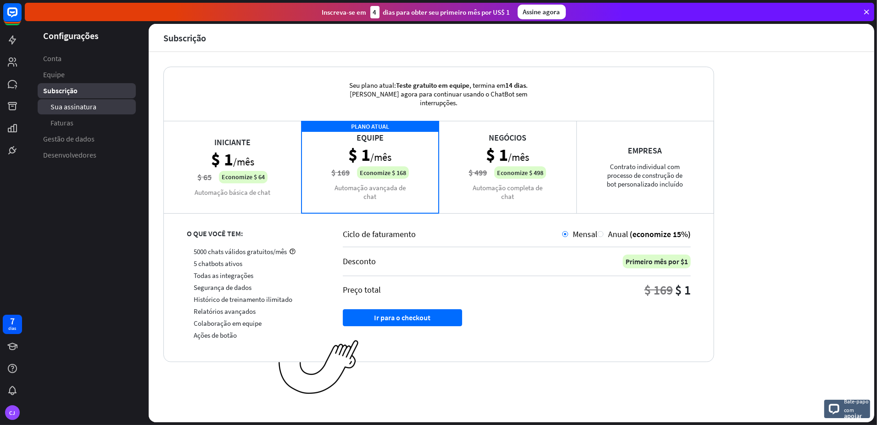  Describe the element at coordinates (447, 12) in the screenshot. I see `font: dias para obter seu primeiro mês por US$ 1` at that location.